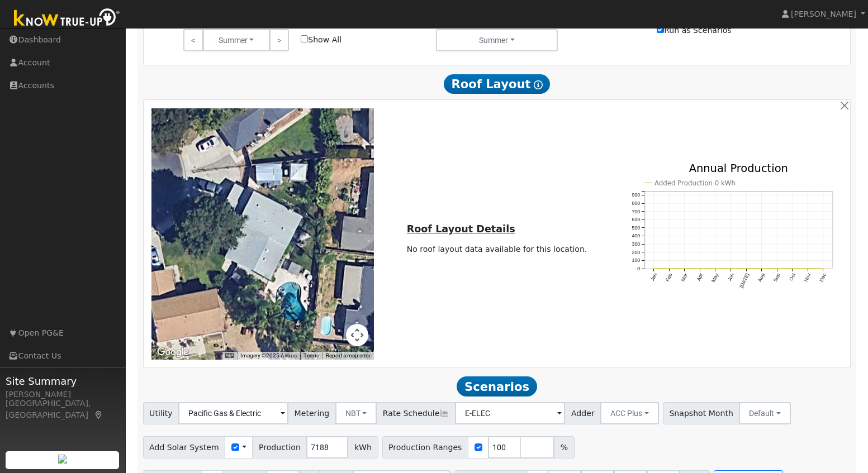 This screenshot has height=473, width=868. I want to click on input: Show All, so click(304, 39).